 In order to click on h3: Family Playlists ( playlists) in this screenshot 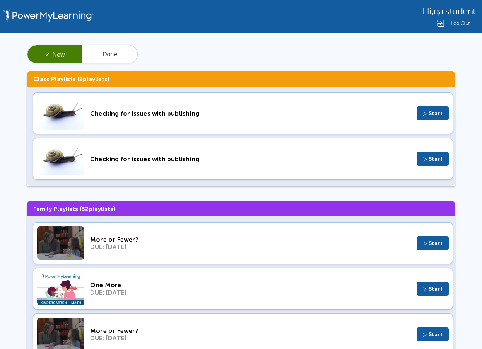, I will do `click(241, 209)`.